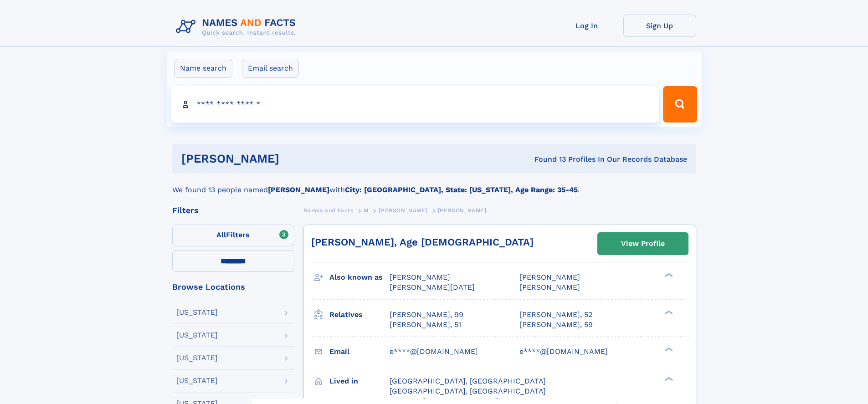 This screenshot has height=404, width=868. Describe the element at coordinates (587, 26) in the screenshot. I see `a: Log In` at that location.